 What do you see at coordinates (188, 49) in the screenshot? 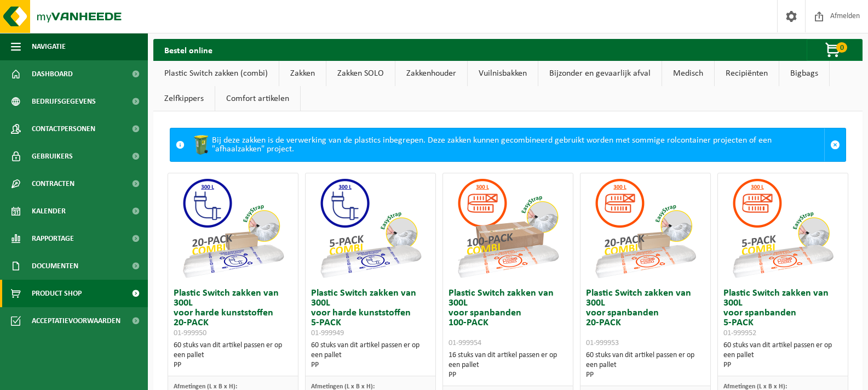
I see `h2: Bestel online` at bounding box center [188, 49].